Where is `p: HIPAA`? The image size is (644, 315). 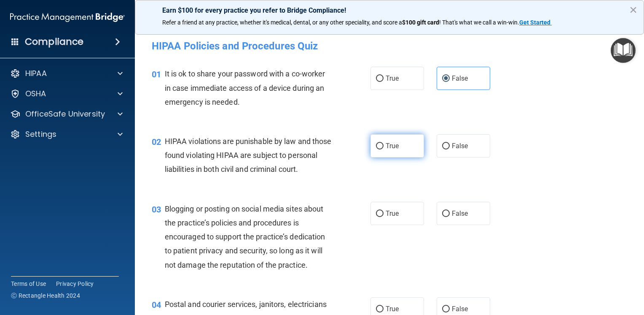
p: HIPAA is located at coordinates (36, 73).